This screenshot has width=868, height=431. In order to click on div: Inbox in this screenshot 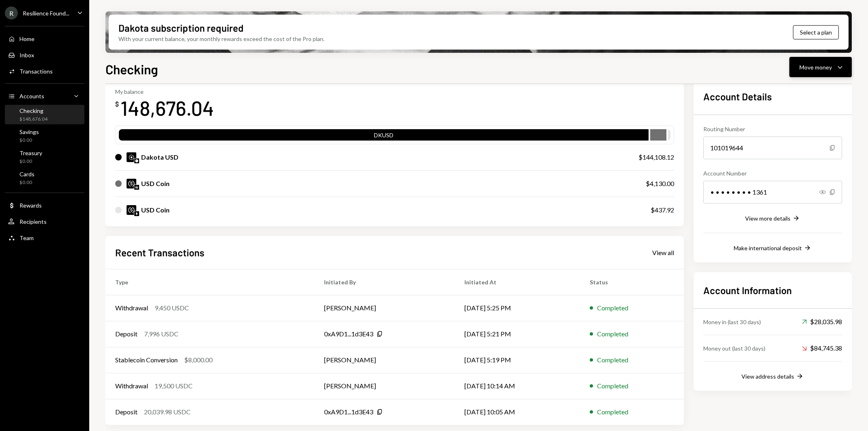, I will do `click(27, 55)`.